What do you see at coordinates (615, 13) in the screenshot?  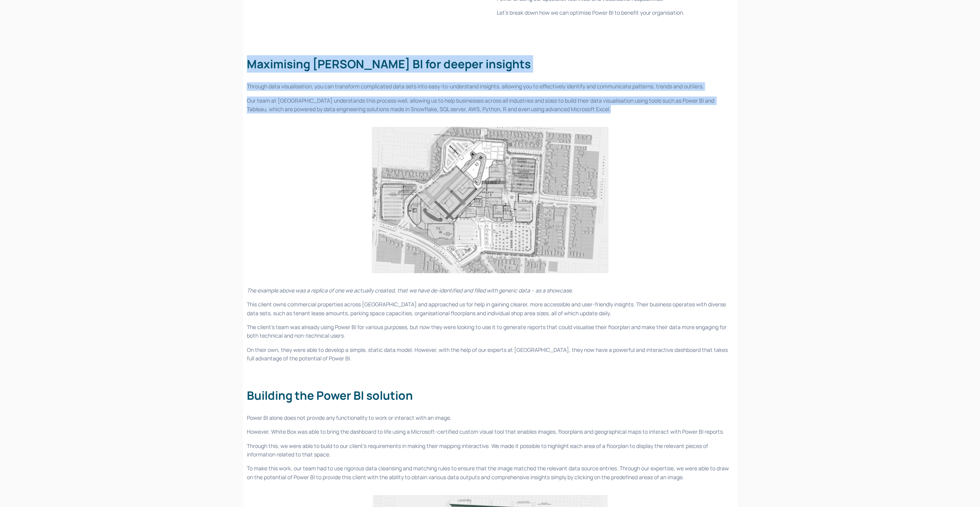 I see `p: Let’s break down how we can optimise Power BI to benefit your organisation.` at bounding box center [615, 13].